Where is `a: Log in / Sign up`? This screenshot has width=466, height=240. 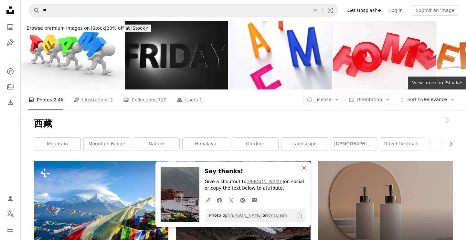
a: Log in / Sign up is located at coordinates (10, 199).